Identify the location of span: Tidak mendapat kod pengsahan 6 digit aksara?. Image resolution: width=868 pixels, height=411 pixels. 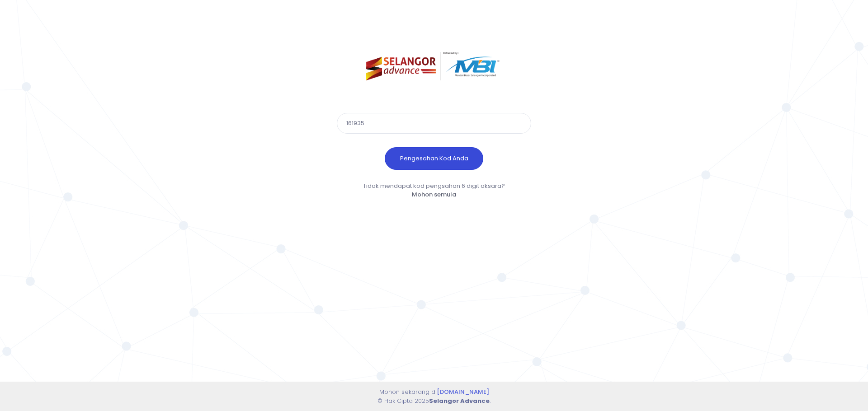
(434, 186).